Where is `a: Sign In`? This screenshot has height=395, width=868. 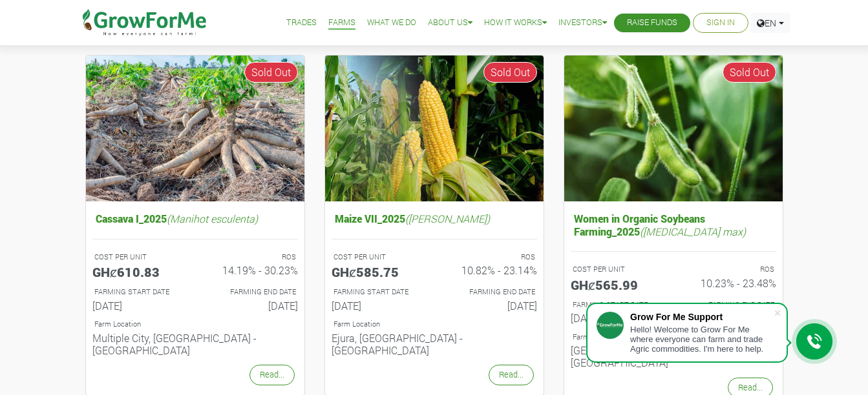 a: Sign In is located at coordinates (721, 22).